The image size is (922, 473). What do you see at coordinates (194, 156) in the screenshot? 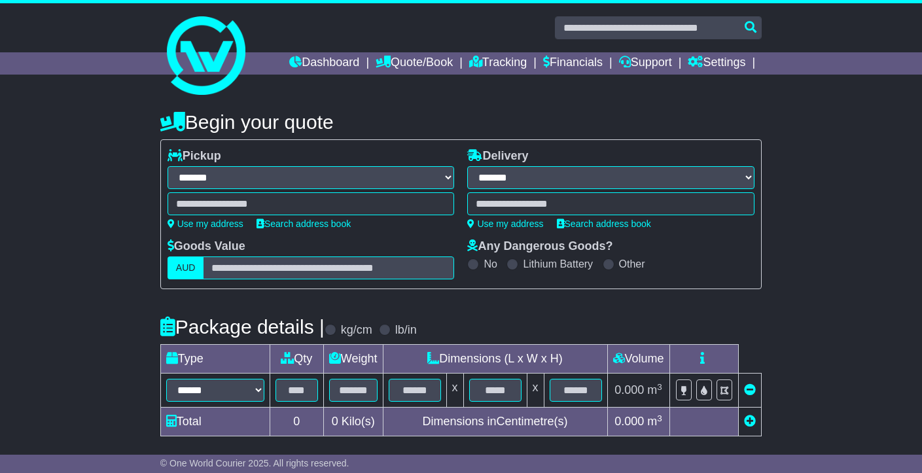
I see `label: Pickup` at bounding box center [194, 156].